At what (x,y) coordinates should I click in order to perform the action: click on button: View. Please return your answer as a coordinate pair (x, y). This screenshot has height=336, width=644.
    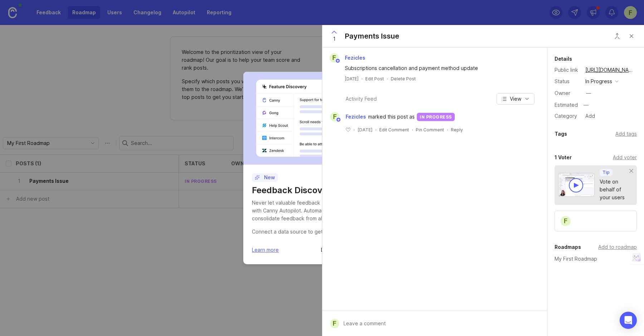
    Looking at the image, I should click on (515, 99).